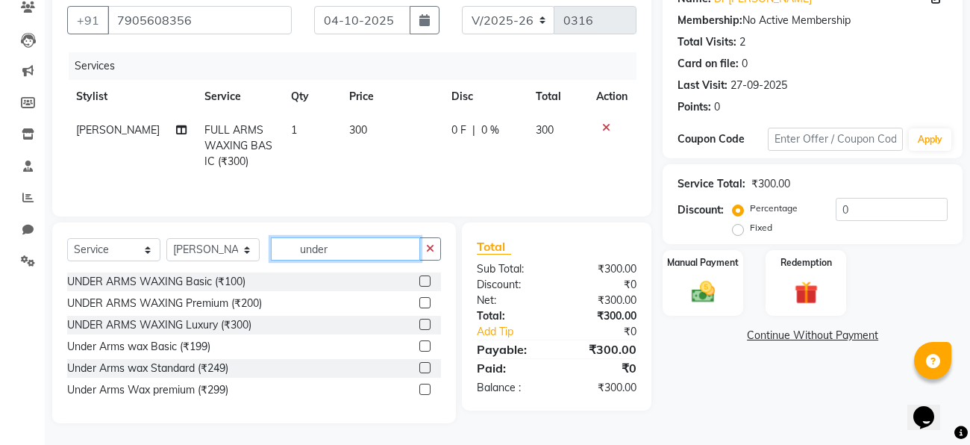 Image resolution: width=970 pixels, height=445 pixels. Describe the element at coordinates (702, 85) in the screenshot. I see `div: Last Visit:` at that location.